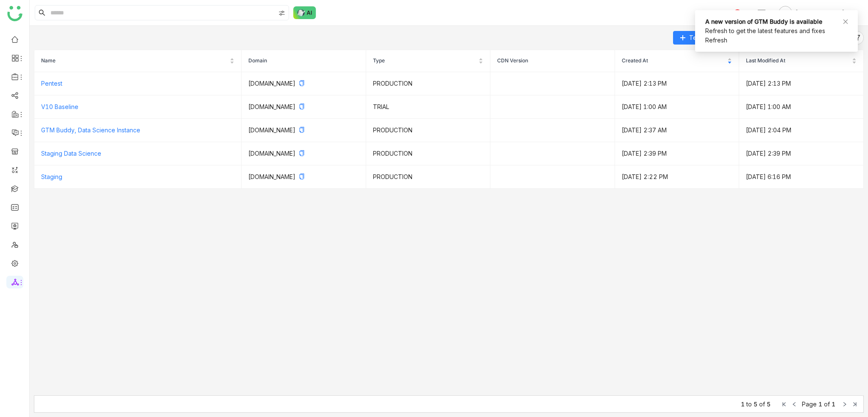 Image resolution: width=868 pixels, height=417 pixels. I want to click on span: Page, so click(809, 404).